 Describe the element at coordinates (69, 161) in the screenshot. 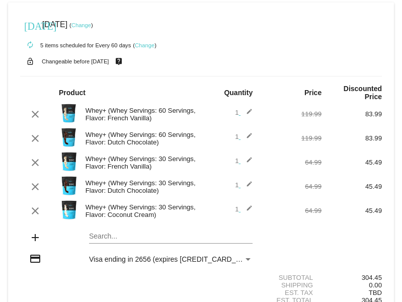

I see `img: Image-1-Carousel-Whey-2lb-Vanilla-no-badge-Transp.png` at that location.